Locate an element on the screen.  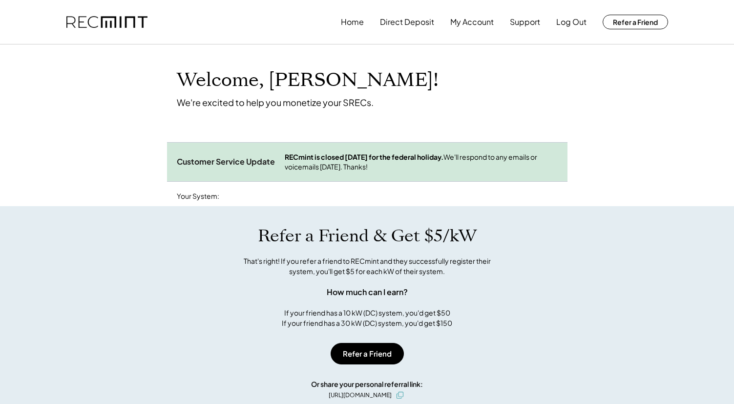
div: Your System: is located at coordinates (198, 196).